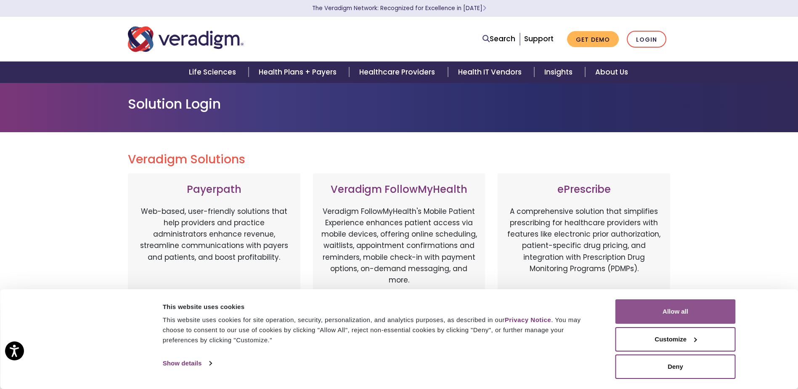 This screenshot has height=389, width=798. I want to click on a: Show details, so click(187, 363).